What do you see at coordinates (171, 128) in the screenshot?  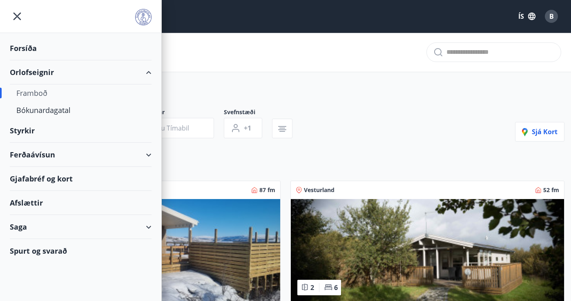 I see `button: Veldu tímabil` at bounding box center [171, 128].